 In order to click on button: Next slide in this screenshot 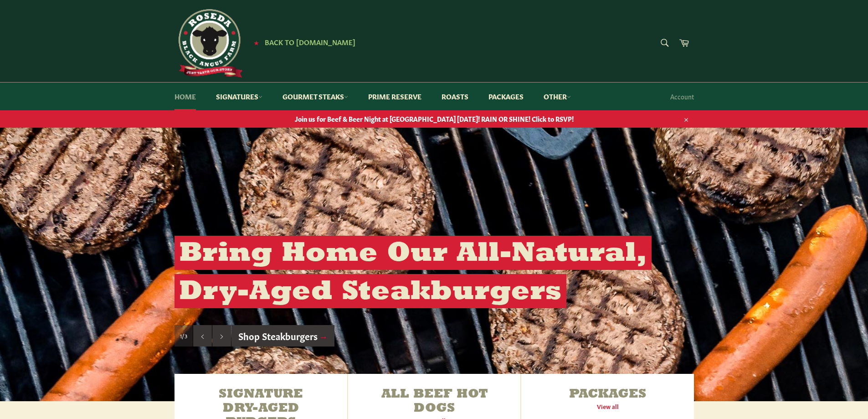, I will do `click(221, 336)`.